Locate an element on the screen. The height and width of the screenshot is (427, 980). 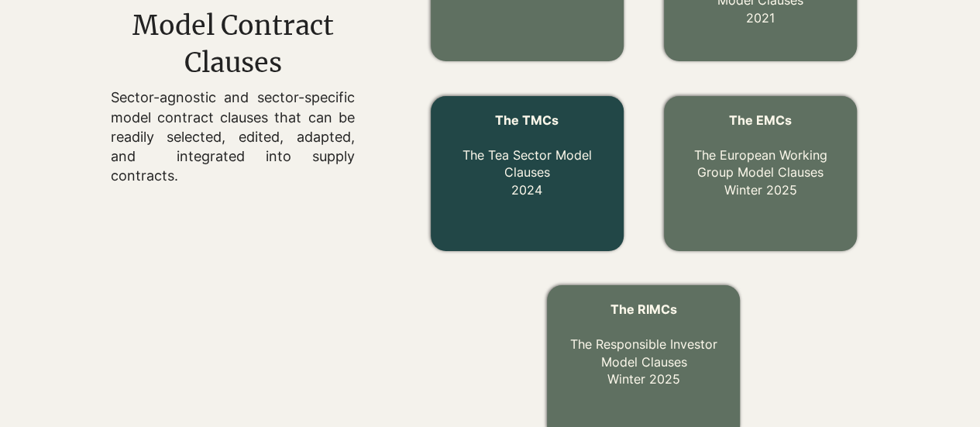
a: The TMCs The Tea Sector Model Clauses2024 is located at coordinates (526, 155).